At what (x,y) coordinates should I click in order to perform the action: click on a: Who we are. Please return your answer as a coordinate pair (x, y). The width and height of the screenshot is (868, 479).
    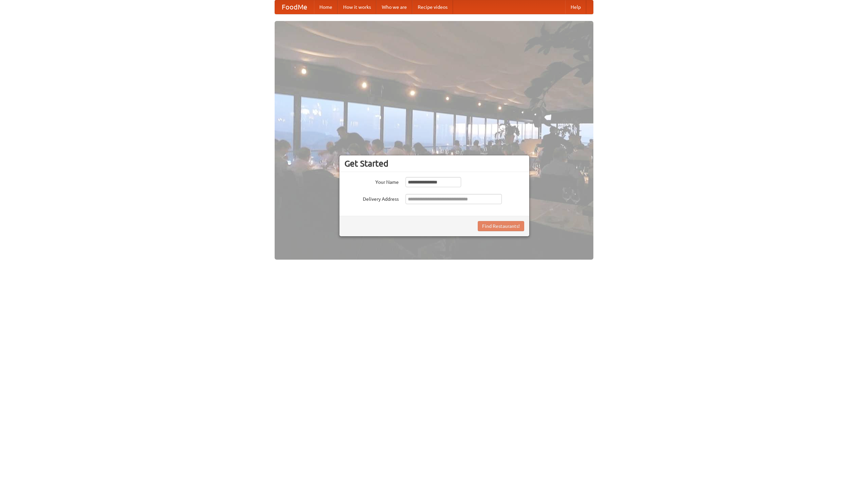
    Looking at the image, I should click on (394, 7).